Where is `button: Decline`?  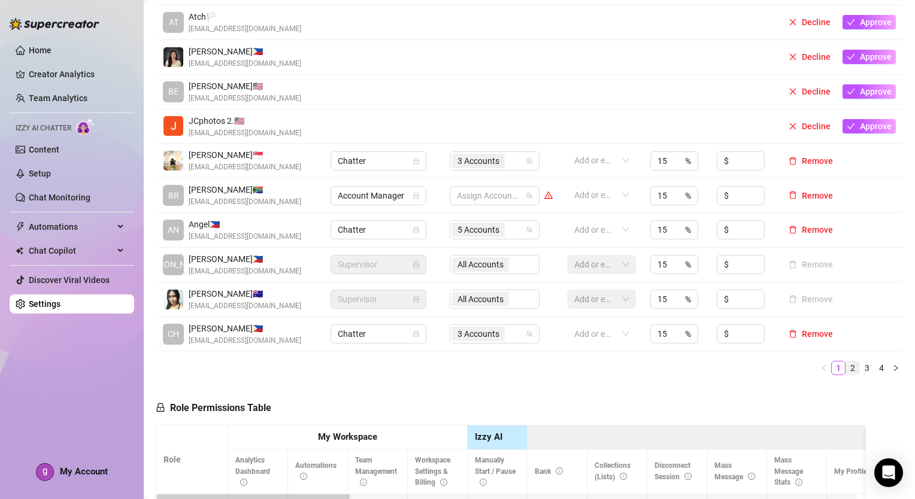
button: Decline is located at coordinates (809, 126).